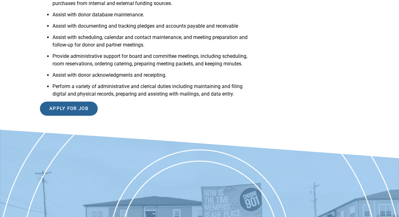 The image size is (399, 217). Describe the element at coordinates (154, 43) in the screenshot. I see `li: Assist with scheduling, calendar and contact maintenance, and meeting preparation and follow-up f...` at that location.